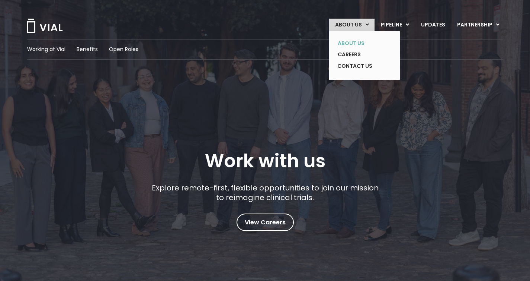  What do you see at coordinates (46, 49) in the screenshot?
I see `span: Working at Vial` at bounding box center [46, 49].